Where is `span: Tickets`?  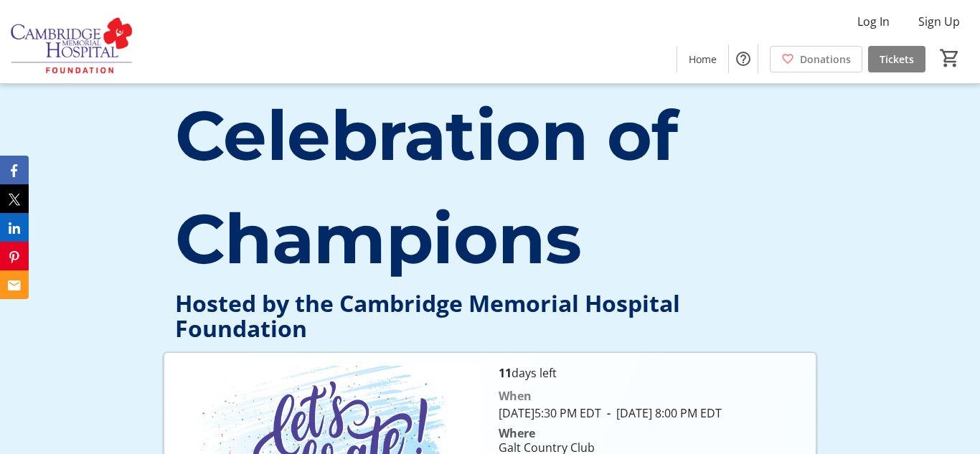
span: Tickets is located at coordinates (896, 59).